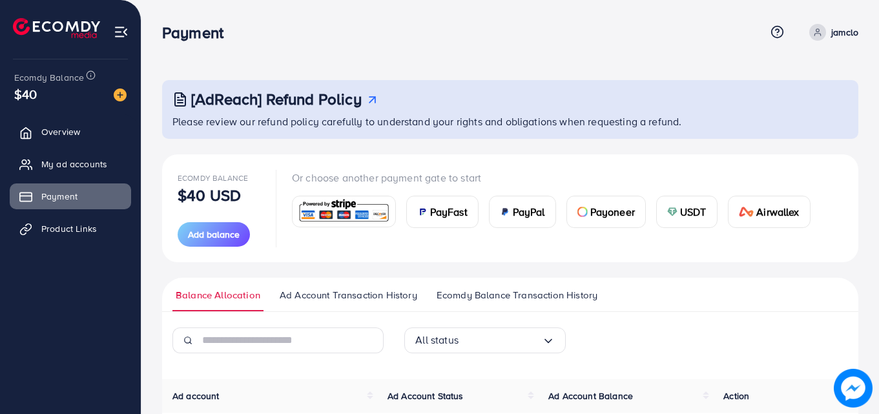  I want to click on div: Search for option, so click(485, 340).